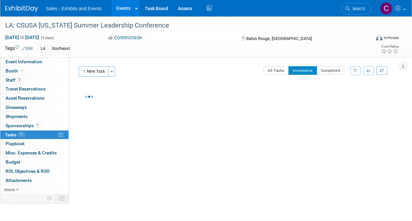 Image resolution: width=412 pixels, height=221 pixels. I want to click on span: Booth, so click(15, 71).